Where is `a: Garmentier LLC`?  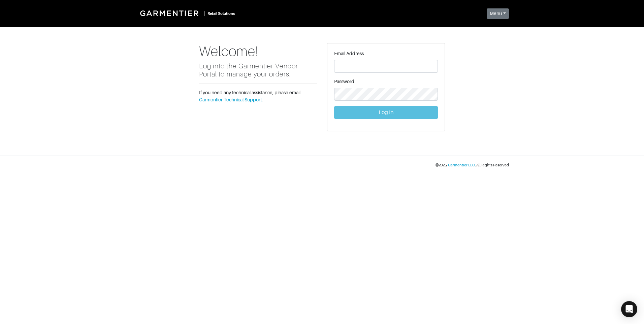 a: Garmentier LLC is located at coordinates (461, 165).